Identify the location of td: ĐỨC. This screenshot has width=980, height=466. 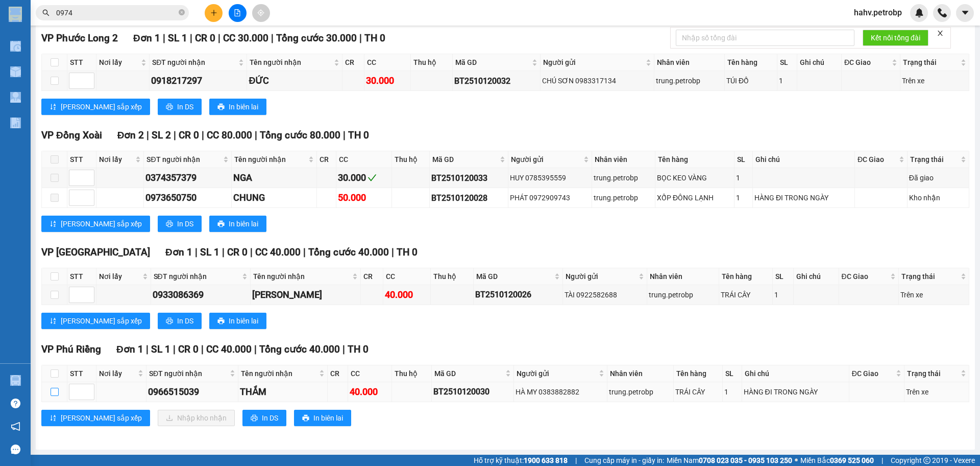
(294, 81).